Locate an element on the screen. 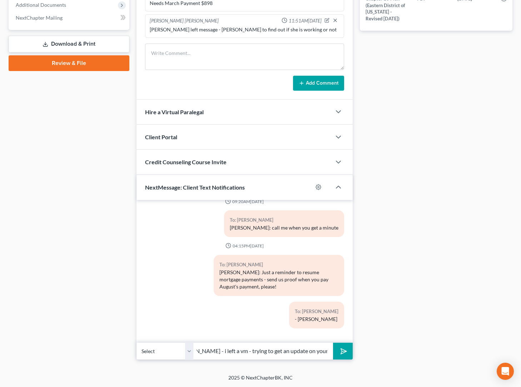 The height and width of the screenshot is (387, 521). div: Open Intercom Messenger is located at coordinates (505, 372).